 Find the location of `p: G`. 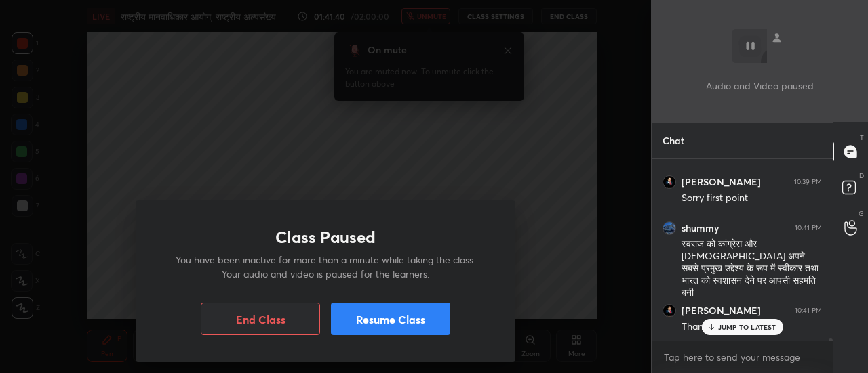

p: G is located at coordinates (862, 213).